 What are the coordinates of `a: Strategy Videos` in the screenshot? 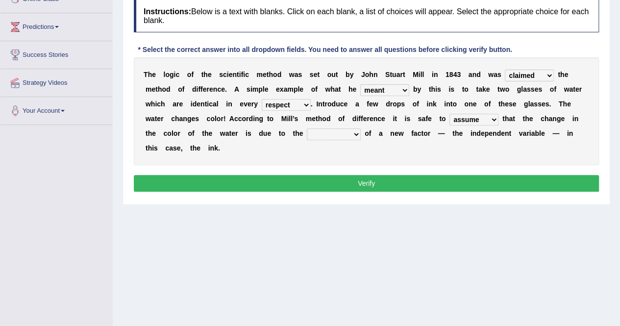 It's located at (56, 81).